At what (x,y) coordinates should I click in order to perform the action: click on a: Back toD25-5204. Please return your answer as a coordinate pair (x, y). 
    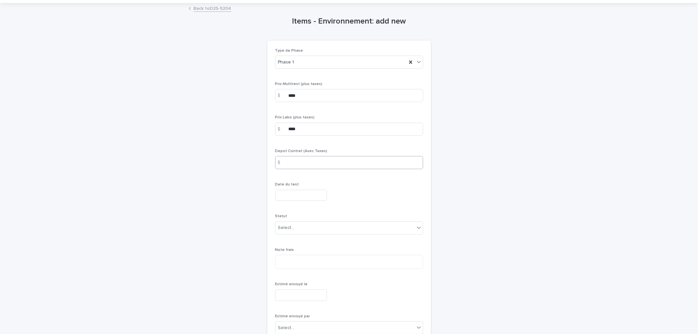
    Looking at the image, I should click on (212, 8).